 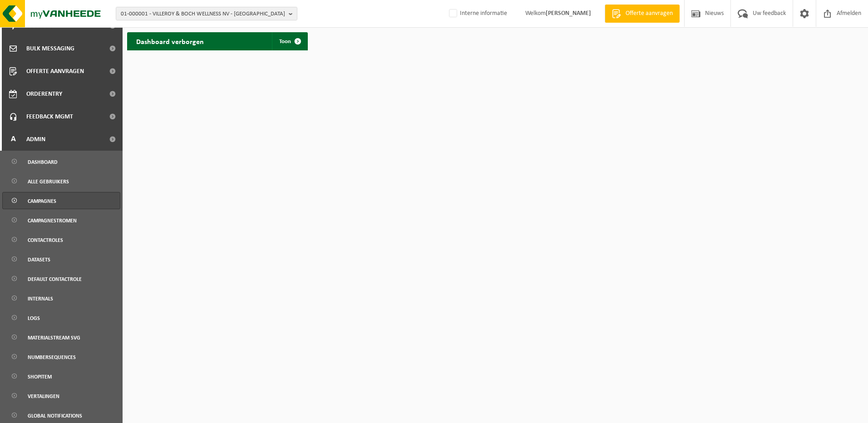 I want to click on a: Offerte aanvragen, so click(x=642, y=14).